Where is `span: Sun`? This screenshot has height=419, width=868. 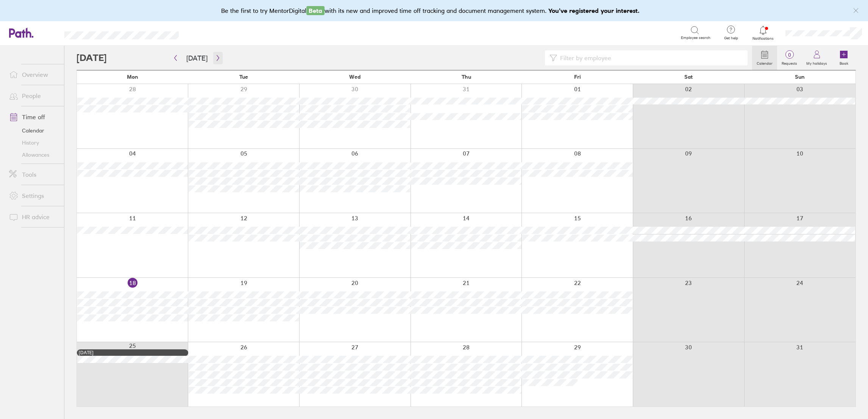 span: Sun is located at coordinates (800, 77).